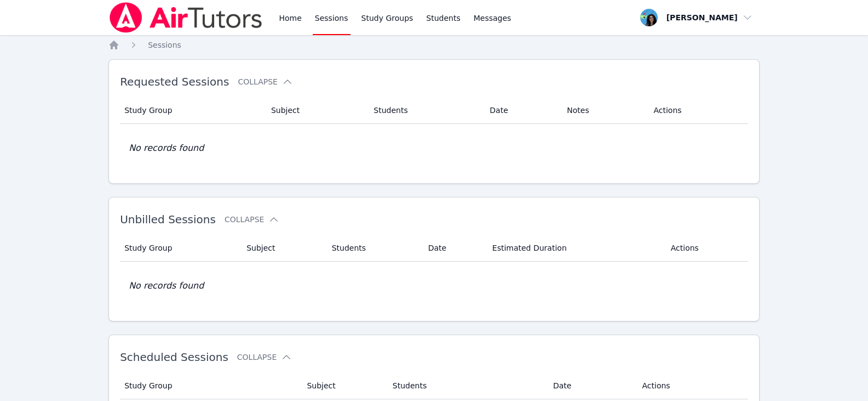 The height and width of the screenshot is (401, 868). What do you see at coordinates (164, 45) in the screenshot?
I see `a: Sessions` at bounding box center [164, 45].